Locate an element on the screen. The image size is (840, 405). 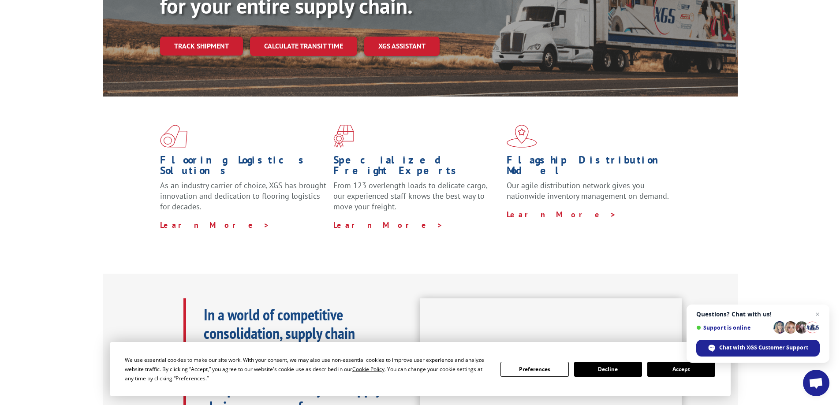
a: Calculate transit time is located at coordinates (303, 46).